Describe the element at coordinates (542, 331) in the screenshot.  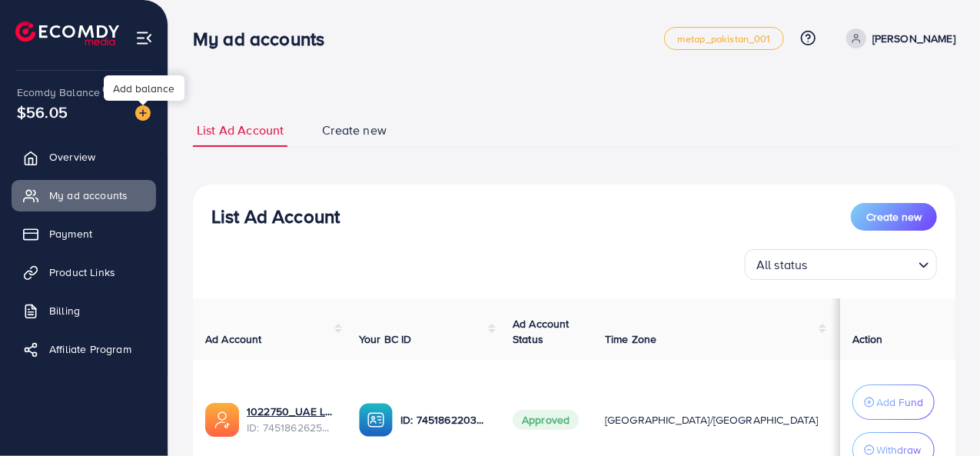
I see `span: Ad Account Status` at that location.